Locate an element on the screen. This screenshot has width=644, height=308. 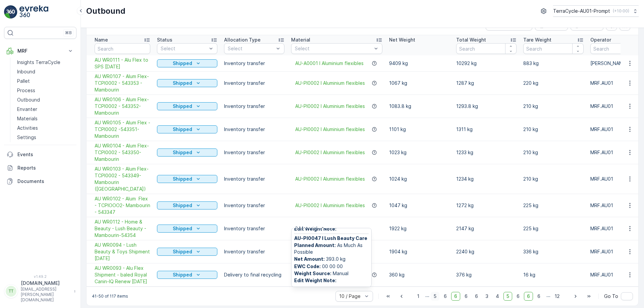
a: Documents is located at coordinates (40, 181).